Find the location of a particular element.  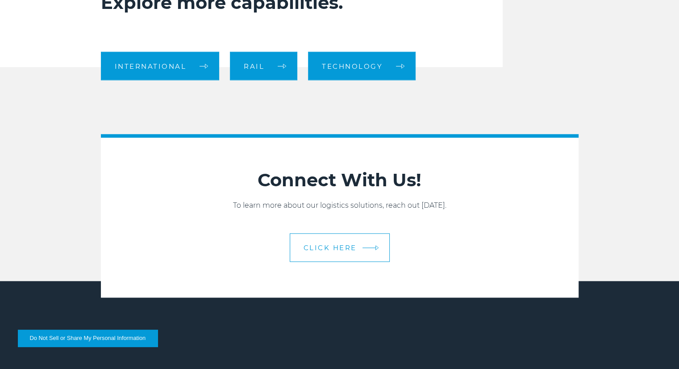

span: Technology is located at coordinates (352, 66).